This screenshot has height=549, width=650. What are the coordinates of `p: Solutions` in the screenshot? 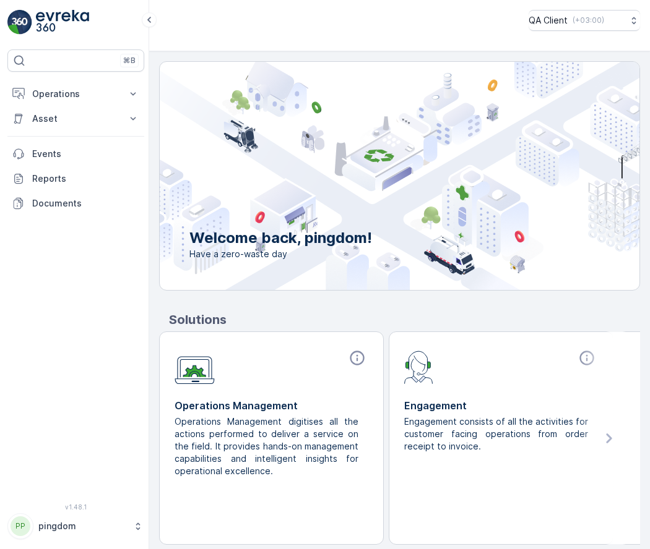 It's located at (404, 320).